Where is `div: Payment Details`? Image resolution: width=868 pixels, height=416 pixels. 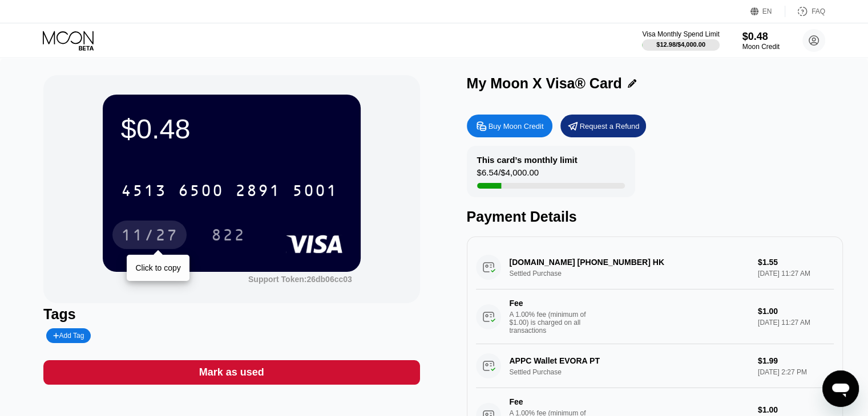
div: Payment Details is located at coordinates (654, 217).